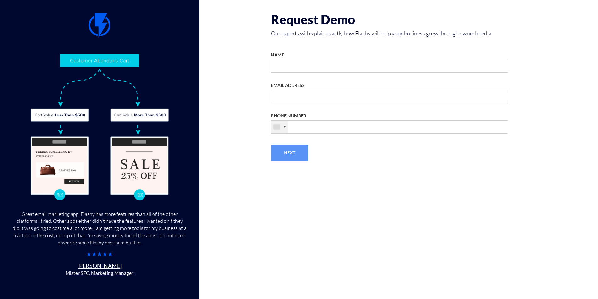 The width and height of the screenshot is (598, 299). I want to click on button: Next, so click(289, 153).